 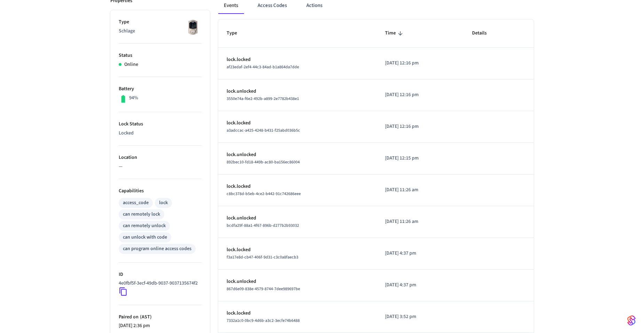 What do you see at coordinates (193, 27) in the screenshot?
I see `img: Schlage Sense Smart Deadbolt with Camelot Trim, Front` at bounding box center [193, 27].